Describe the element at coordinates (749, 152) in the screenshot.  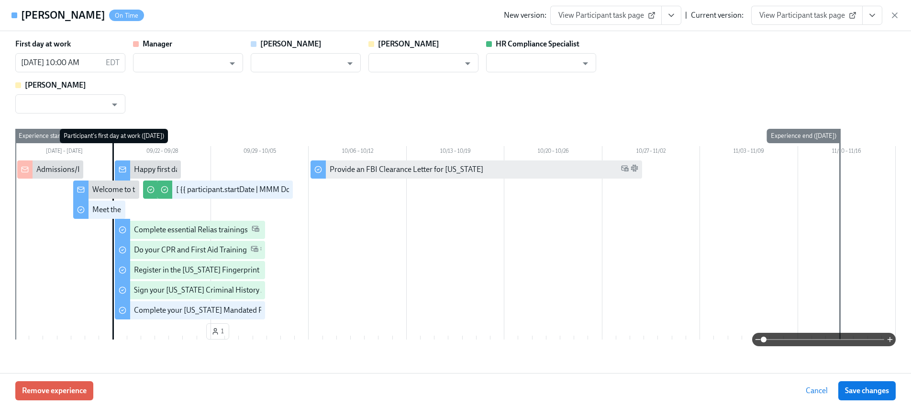
I see `div: 11/03 – 11/09` at that location.